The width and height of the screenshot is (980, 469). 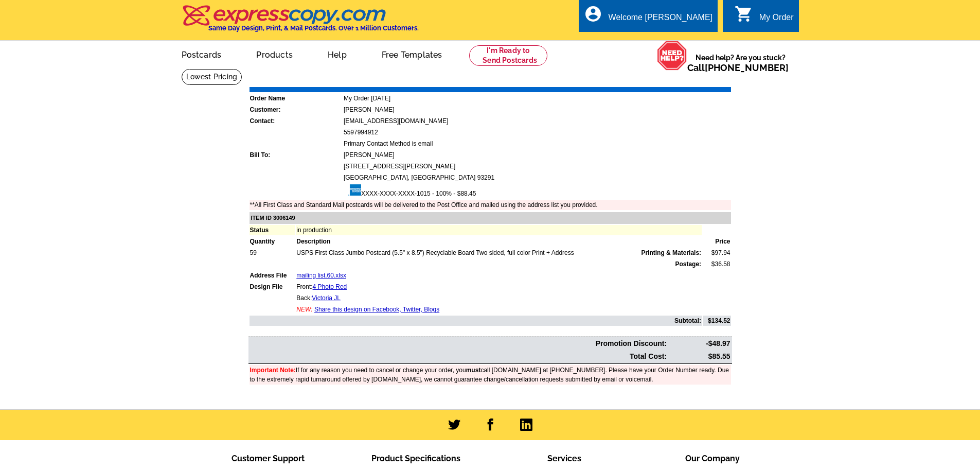 What do you see at coordinates (672, 55) in the screenshot?
I see `img: help` at bounding box center [672, 55].